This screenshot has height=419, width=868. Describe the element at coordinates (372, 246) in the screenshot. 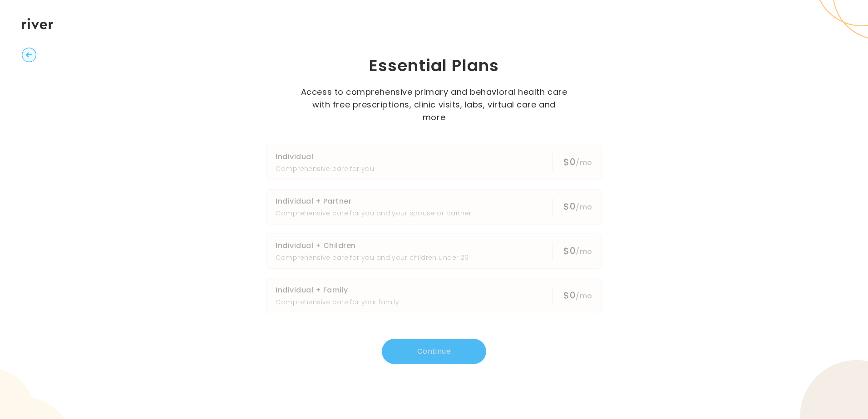

I see `h3: Individual + Children` at that location.